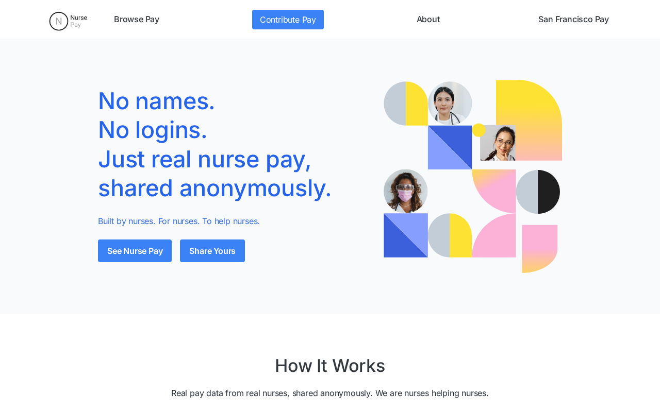 The width and height of the screenshot is (660, 412). Describe the element at coordinates (573, 20) in the screenshot. I see `a: San Francisco Pay` at that location.